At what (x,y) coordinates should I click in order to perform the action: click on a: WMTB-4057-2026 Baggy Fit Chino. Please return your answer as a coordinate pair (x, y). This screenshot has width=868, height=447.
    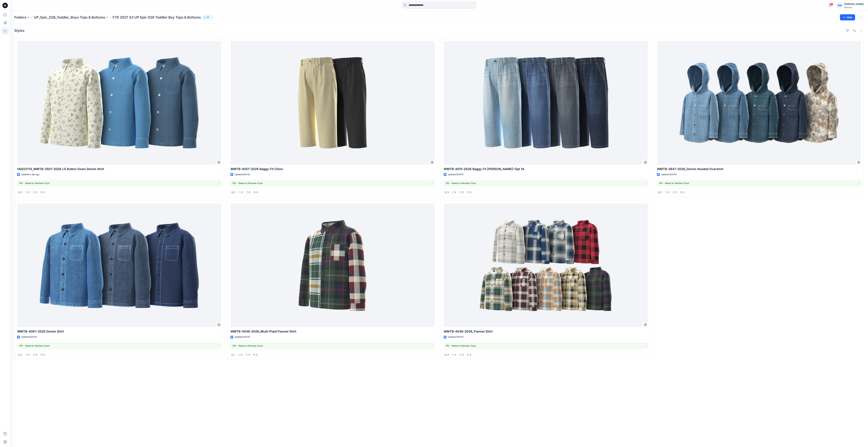
    Looking at the image, I should click on (332, 103).